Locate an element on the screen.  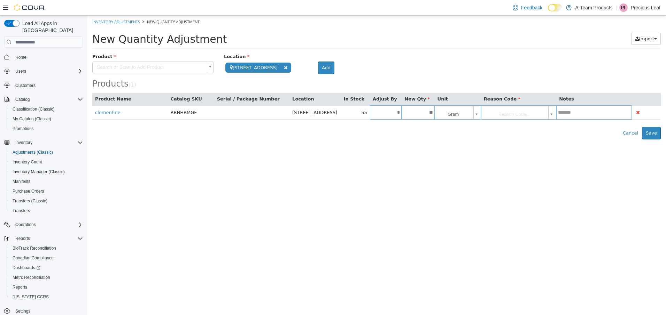
a: Classification (Classic) is located at coordinates (33, 109).